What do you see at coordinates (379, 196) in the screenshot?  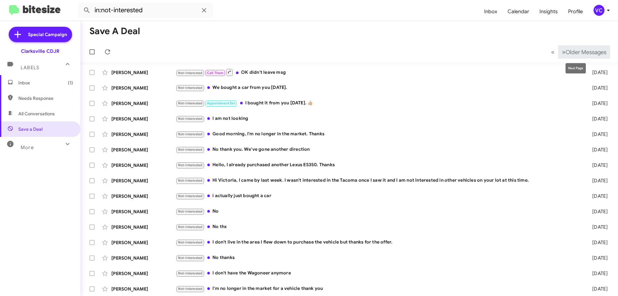 I see `div: i actually just bought a car` at bounding box center [379, 196].